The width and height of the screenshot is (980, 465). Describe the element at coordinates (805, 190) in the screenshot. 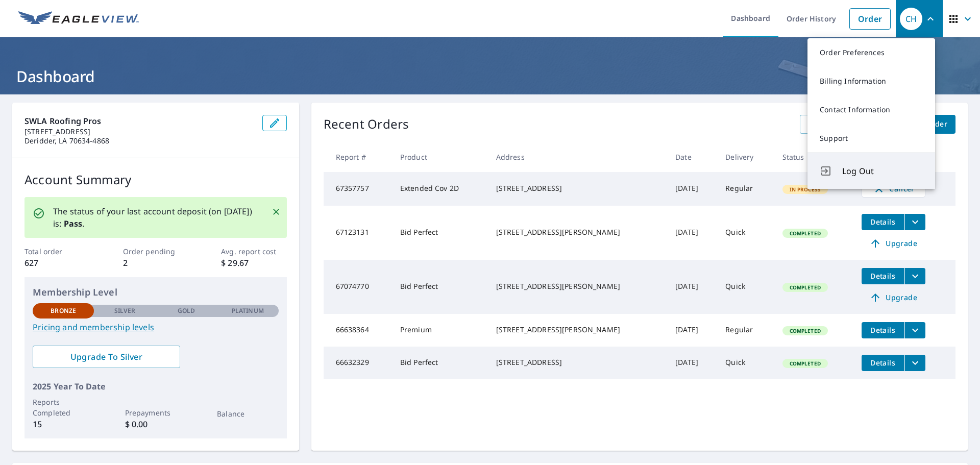

I see `span: In Process` at that location.